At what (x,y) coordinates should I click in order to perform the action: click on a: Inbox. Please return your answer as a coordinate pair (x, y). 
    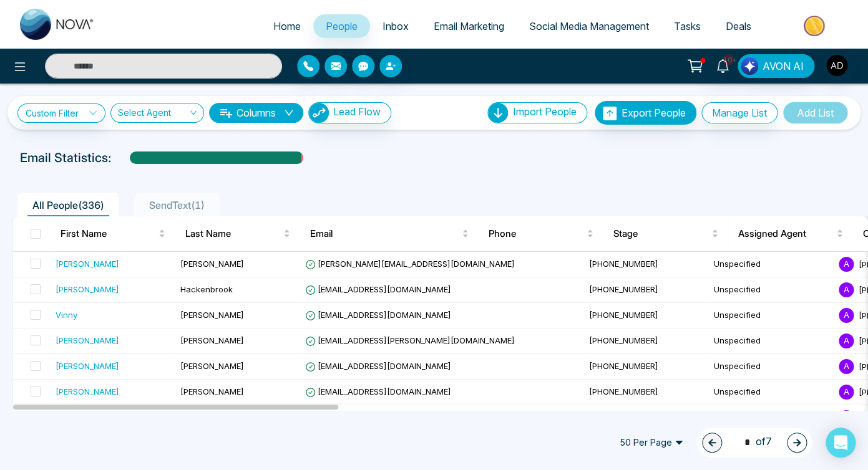
    Looking at the image, I should click on (396, 26).